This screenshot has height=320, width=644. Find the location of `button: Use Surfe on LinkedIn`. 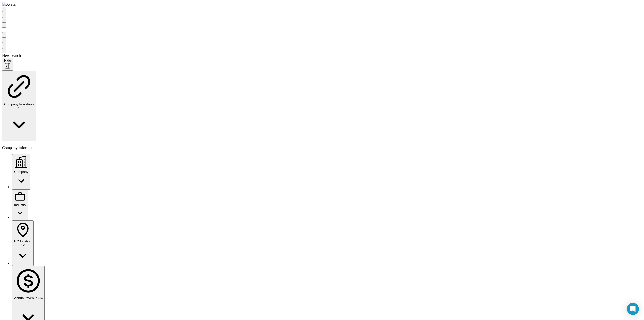

button: Use Surfe on LinkedIn is located at coordinates (4, 35).